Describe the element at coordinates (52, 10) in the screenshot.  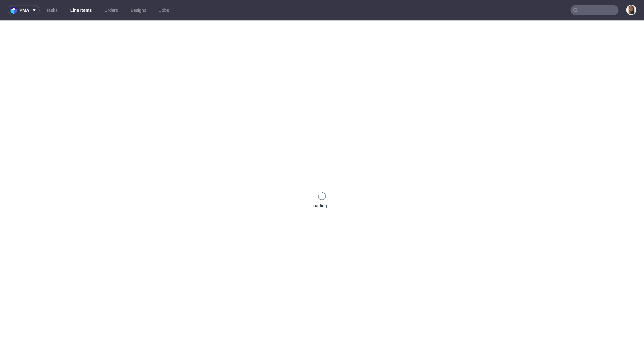
I see `a: Tasks` at that location.